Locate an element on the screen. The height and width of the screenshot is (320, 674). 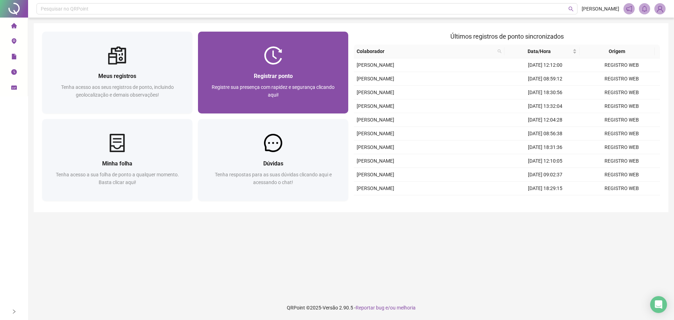
span: file is located at coordinates (14, 58).